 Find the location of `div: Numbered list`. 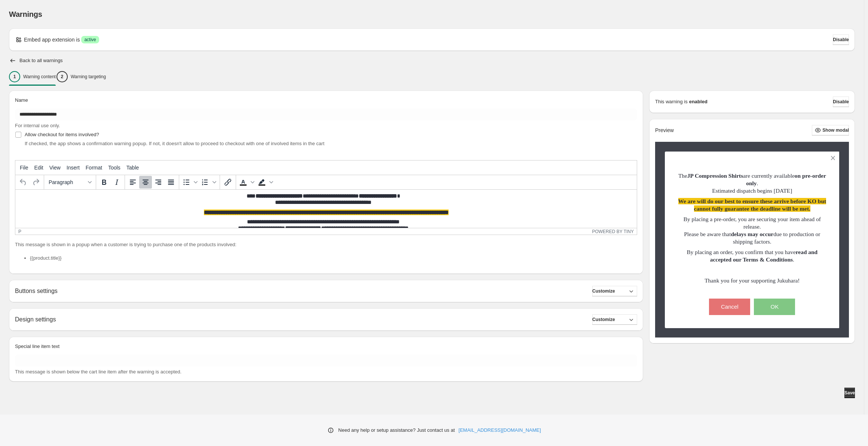

div: Numbered list is located at coordinates (209, 182).